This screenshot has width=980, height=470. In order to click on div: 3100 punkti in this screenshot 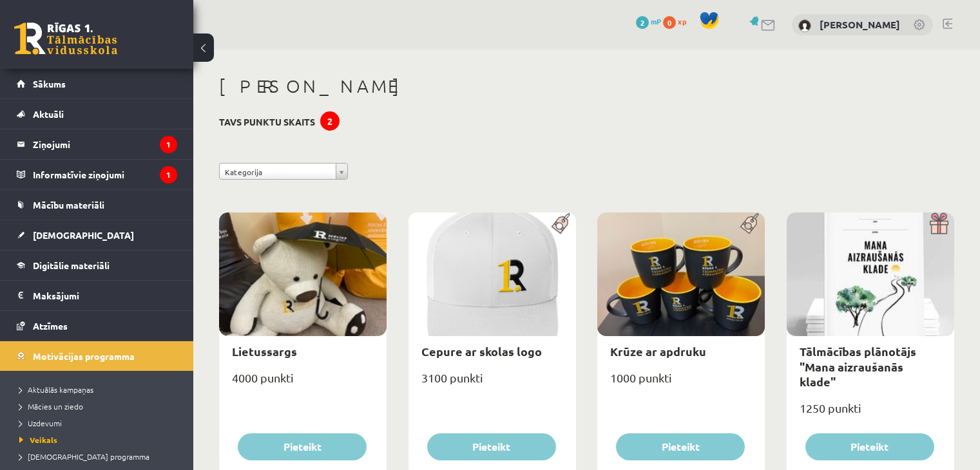, I will do `click(492, 383)`.